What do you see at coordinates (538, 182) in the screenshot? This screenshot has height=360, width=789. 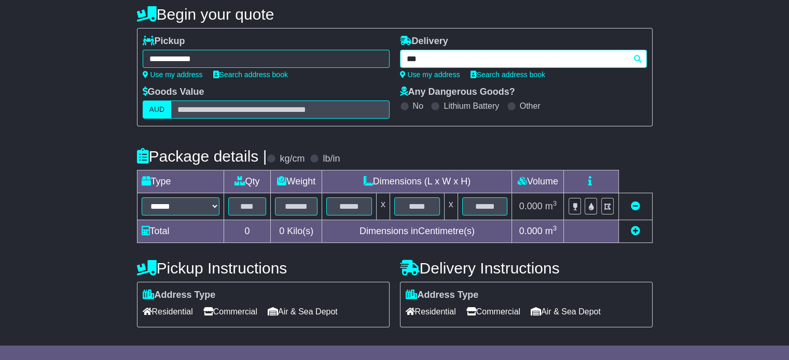 I see `td: Volume` at bounding box center [538, 182].